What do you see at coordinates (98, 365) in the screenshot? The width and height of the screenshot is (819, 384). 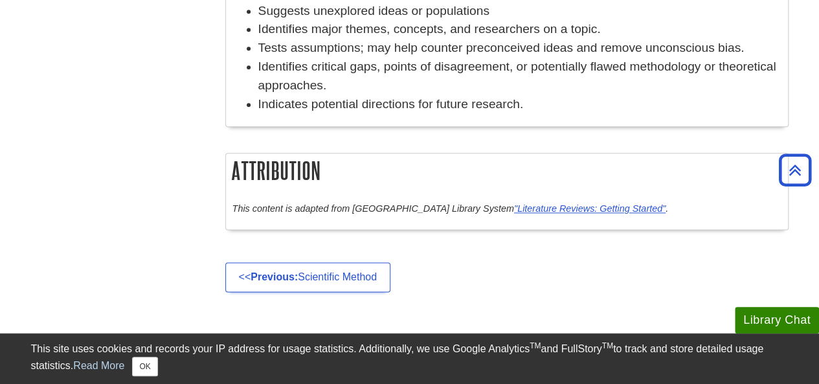 I see `a: Read More` at bounding box center [98, 365].